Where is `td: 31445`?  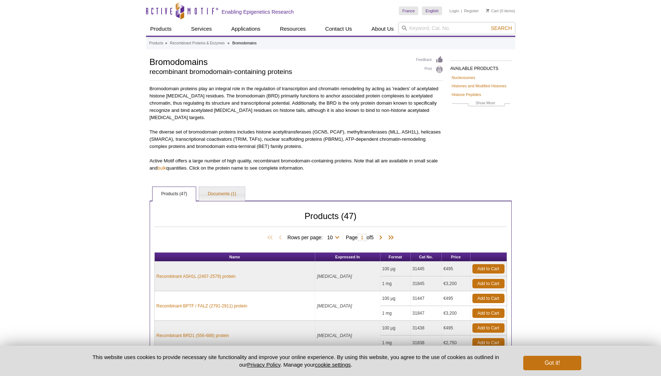 td: 31445 is located at coordinates (426, 269).